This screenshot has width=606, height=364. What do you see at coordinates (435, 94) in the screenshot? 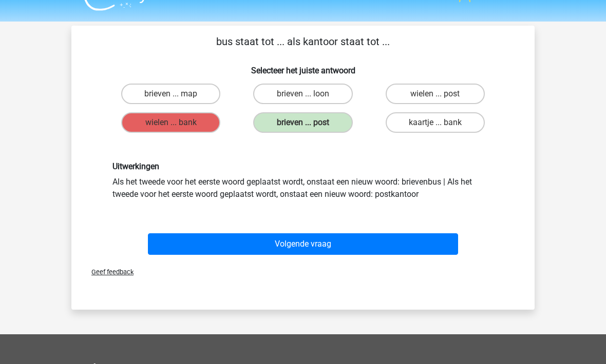
I see `label: wielen ... post` at bounding box center [435, 94].